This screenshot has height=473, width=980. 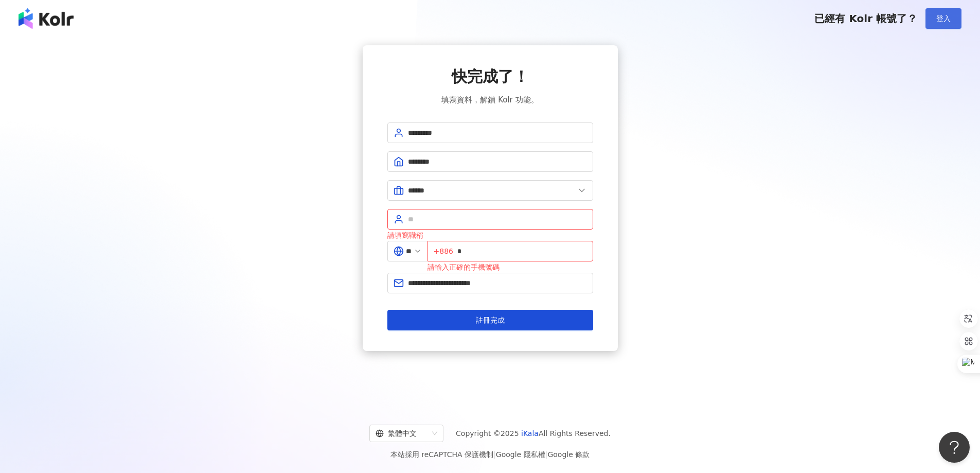 What do you see at coordinates (490, 77) in the screenshot?
I see `span: 快完成了！` at bounding box center [490, 77].